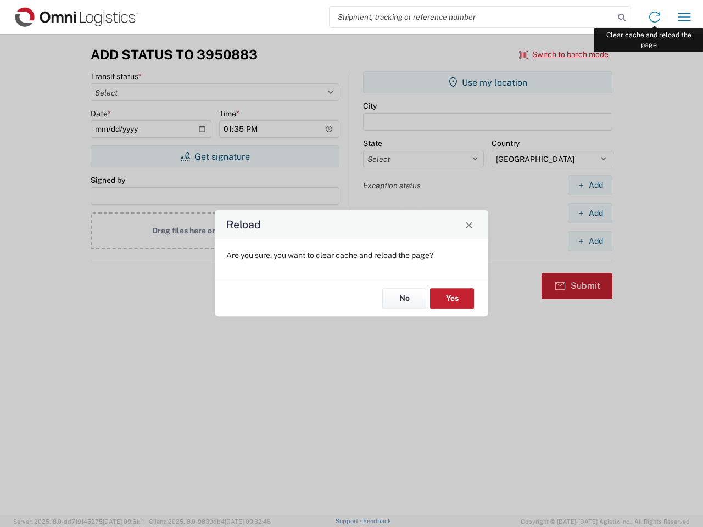 Image resolution: width=703 pixels, height=527 pixels. Describe the element at coordinates (452, 298) in the screenshot. I see `button: Yes` at that location.